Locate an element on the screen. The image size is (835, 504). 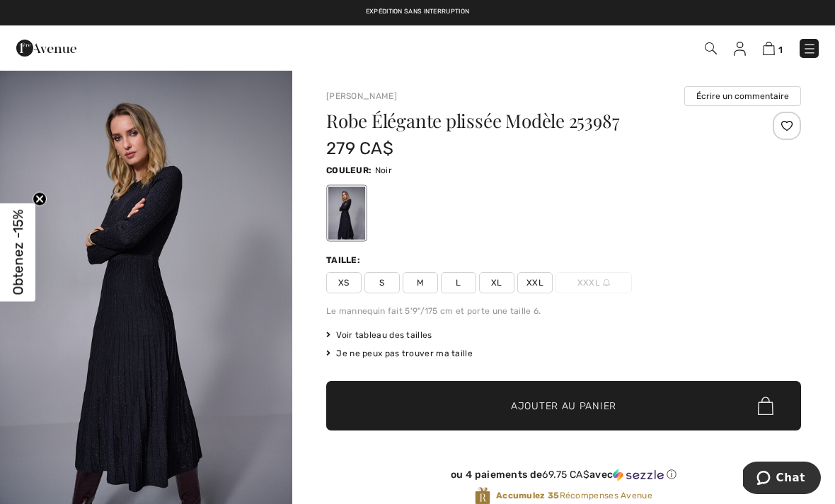
span: Ajouter au panier is located at coordinates (563, 405).